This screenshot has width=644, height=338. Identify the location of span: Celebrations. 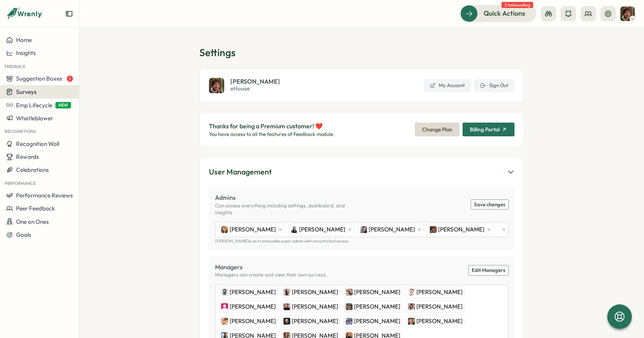
(32, 169).